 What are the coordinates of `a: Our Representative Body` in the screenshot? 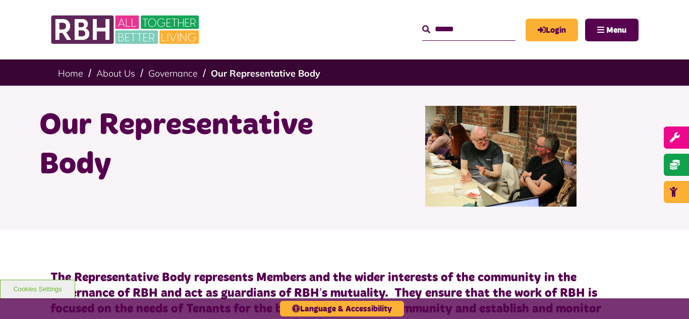 It's located at (265, 73).